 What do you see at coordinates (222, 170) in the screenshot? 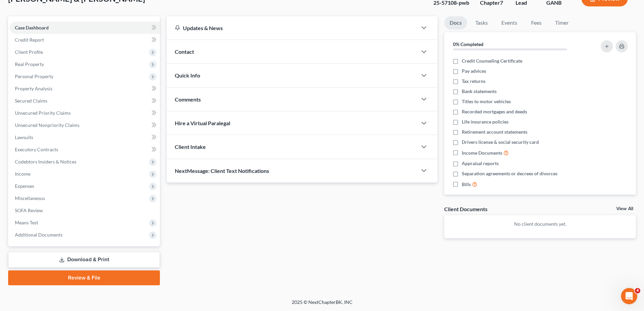
I see `span: NextMessage: Client Text Notifications` at bounding box center [222, 170].